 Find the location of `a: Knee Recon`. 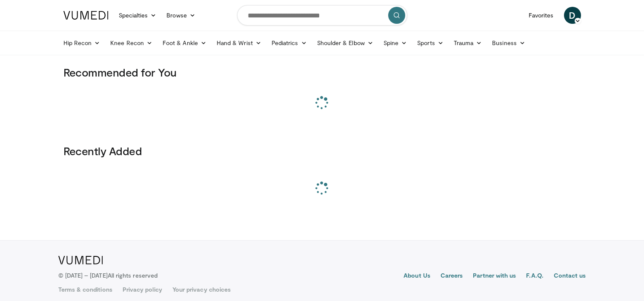

a: Knee Recon is located at coordinates (131, 43).